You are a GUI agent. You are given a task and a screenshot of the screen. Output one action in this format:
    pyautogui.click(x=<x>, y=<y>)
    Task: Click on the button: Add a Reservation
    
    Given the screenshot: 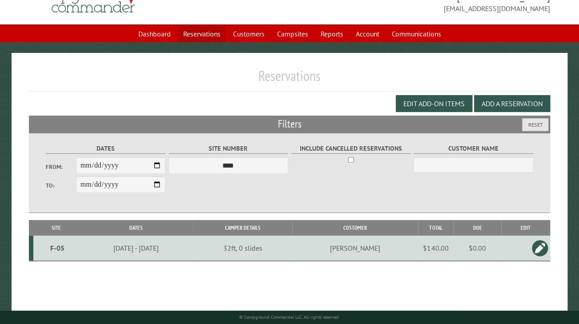 What is the action you would take?
    pyautogui.click(x=512, y=104)
    